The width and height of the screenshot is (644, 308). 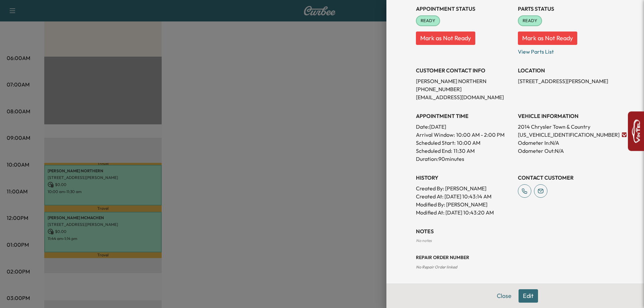 I want to click on p: Duration: 90 minutes, so click(x=464, y=159).